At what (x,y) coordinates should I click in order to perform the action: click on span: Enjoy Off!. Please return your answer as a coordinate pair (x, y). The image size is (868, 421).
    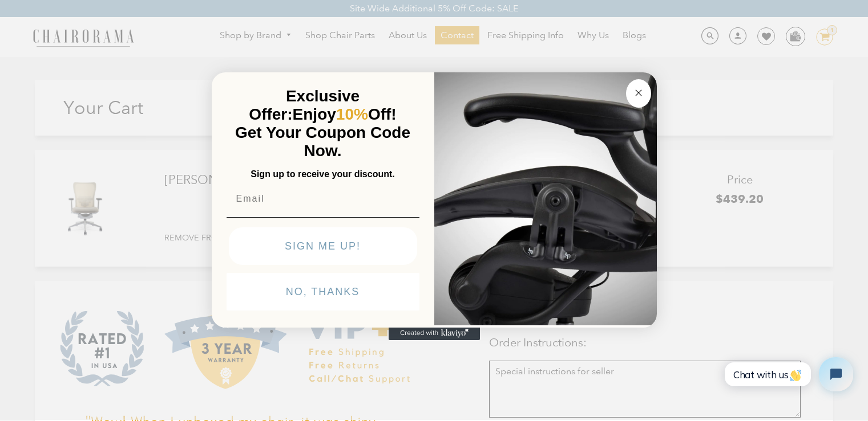
    Looking at the image, I should click on (345, 114).